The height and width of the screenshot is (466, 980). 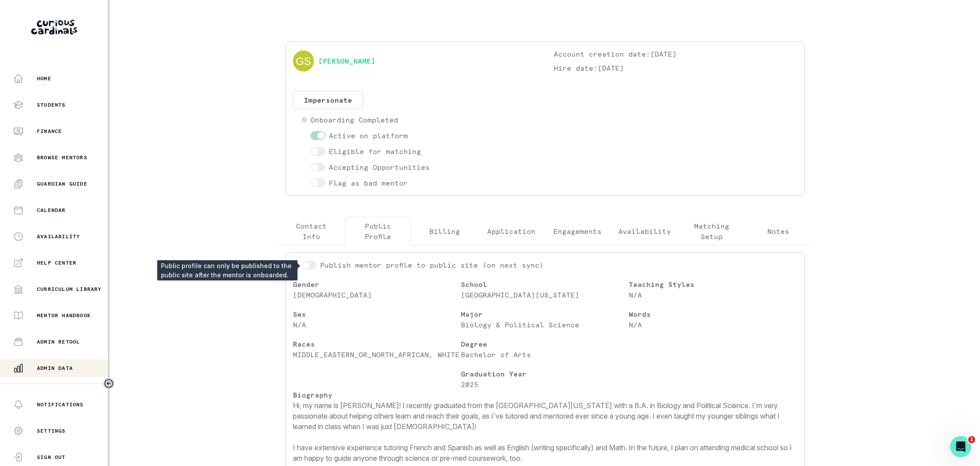 I want to click on p: MIDDLE_EASTERN_OR_NORTH_AFRICAN, WHITE, so click(x=377, y=355).